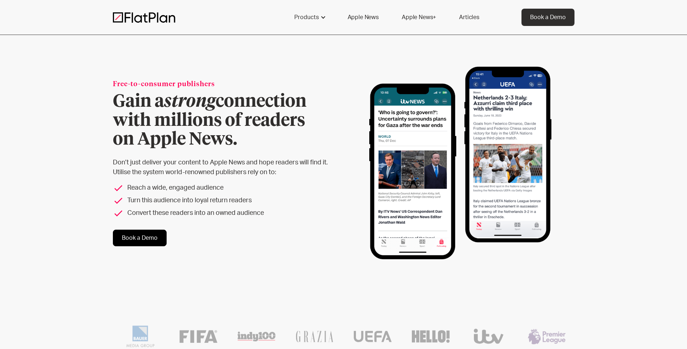 The width and height of the screenshot is (687, 349). What do you see at coordinates (363, 17) in the screenshot?
I see `a: Apple News` at bounding box center [363, 17].